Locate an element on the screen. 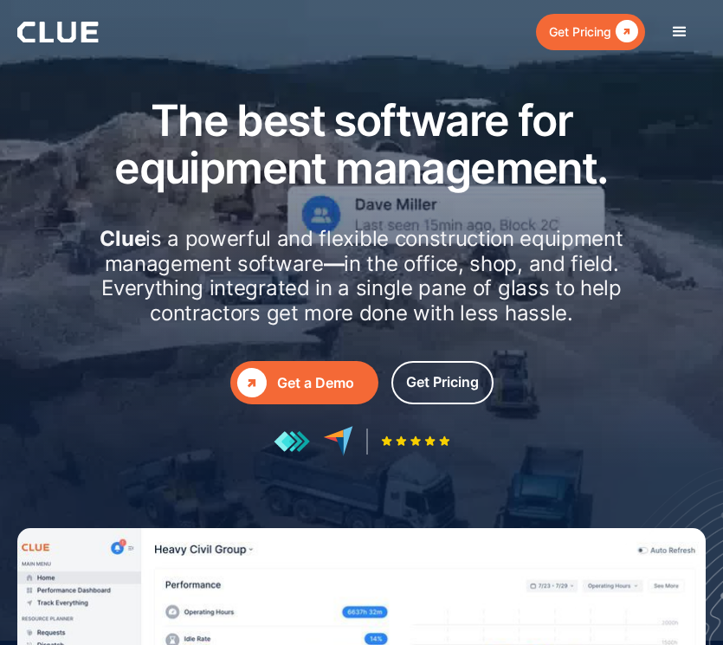 This screenshot has height=645, width=723. h2: is a powerful and flexible construction equipment management software in the office, shop, and fi... is located at coordinates (362, 276).